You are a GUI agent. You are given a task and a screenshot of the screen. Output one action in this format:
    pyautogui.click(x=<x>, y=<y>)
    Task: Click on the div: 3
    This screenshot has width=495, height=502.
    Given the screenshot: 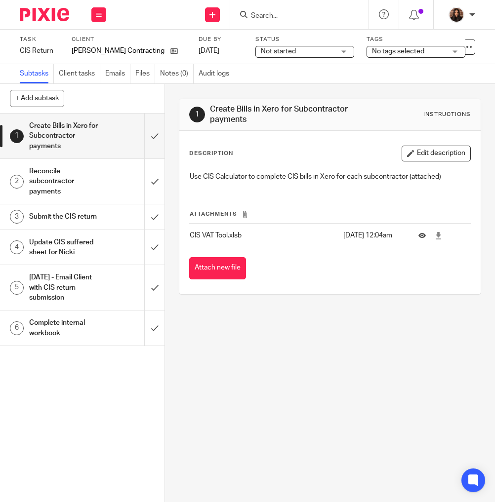 What is the action you would take?
    pyautogui.click(x=17, y=217)
    